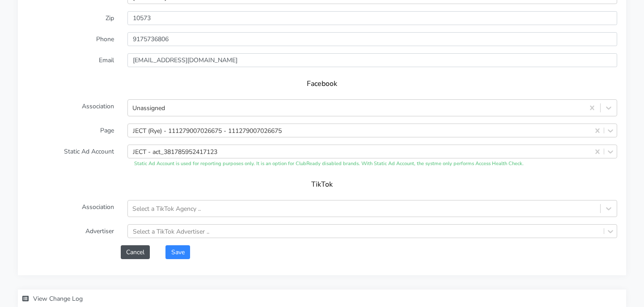 This screenshot has height=307, width=644. What do you see at coordinates (207, 130) in the screenshot?
I see `div: JECT (Rye) - 111279007026675 - 111279007026675` at bounding box center [207, 130].